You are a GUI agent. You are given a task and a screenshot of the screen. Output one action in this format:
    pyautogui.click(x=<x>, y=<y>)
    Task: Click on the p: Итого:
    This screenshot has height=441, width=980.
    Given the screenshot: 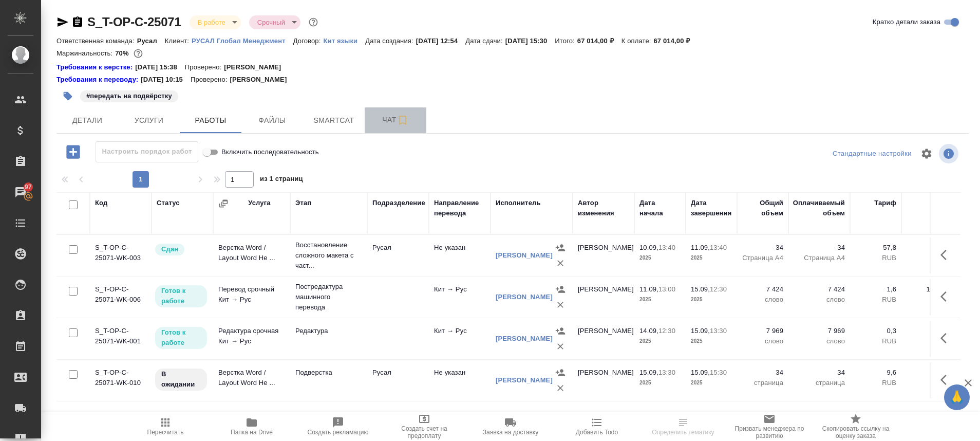 What is the action you would take?
    pyautogui.click(x=566, y=41)
    